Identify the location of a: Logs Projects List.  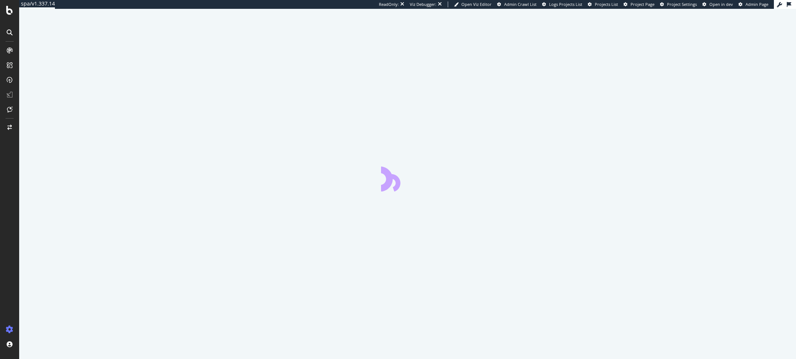
(562, 4).